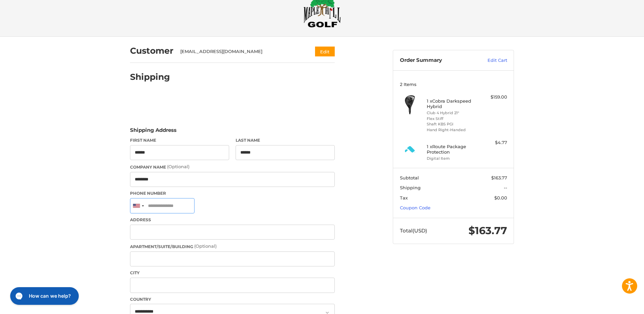 Image resolution: width=644 pixels, height=314 pixels. I want to click on div: $4.77, so click(494, 143).